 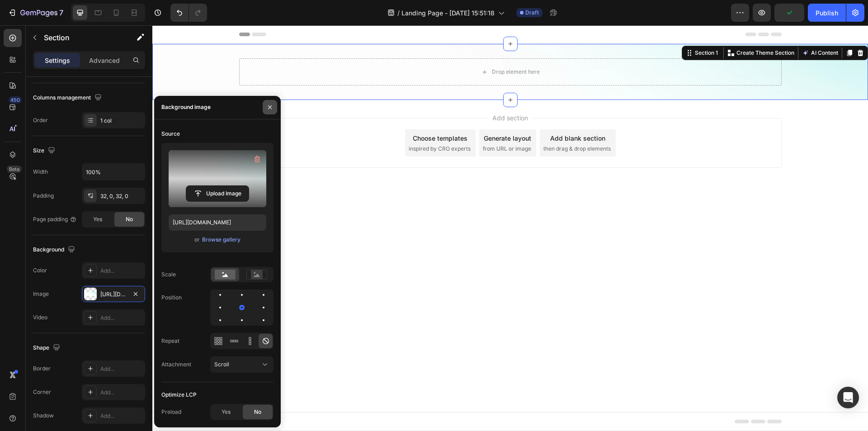 I want to click on input: https://example.com/image.jpg, so click(x=217, y=222).